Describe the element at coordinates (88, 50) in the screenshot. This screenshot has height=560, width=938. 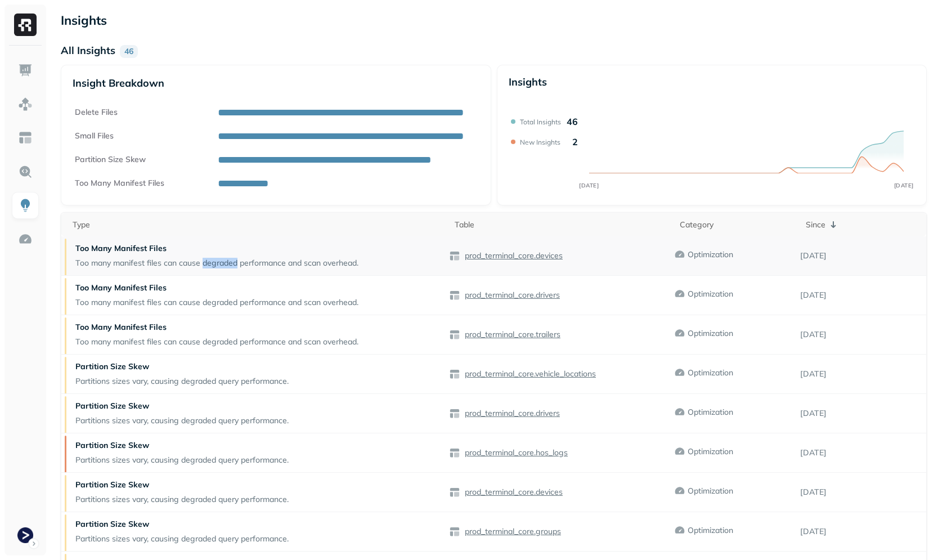
I see `p: All Insights` at that location.